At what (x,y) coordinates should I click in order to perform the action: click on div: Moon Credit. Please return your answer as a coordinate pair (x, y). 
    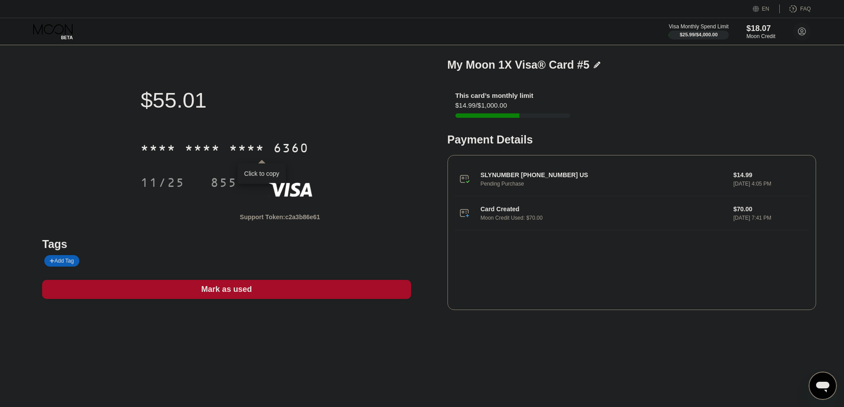
    Looking at the image, I should click on (761, 36).